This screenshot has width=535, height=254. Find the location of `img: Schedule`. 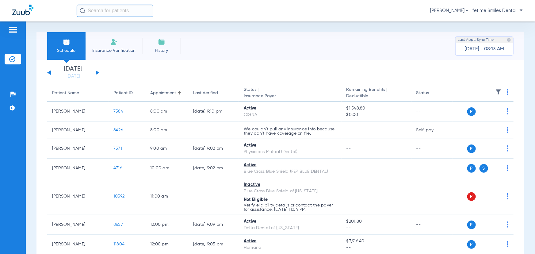

img: Schedule is located at coordinates (67, 42).